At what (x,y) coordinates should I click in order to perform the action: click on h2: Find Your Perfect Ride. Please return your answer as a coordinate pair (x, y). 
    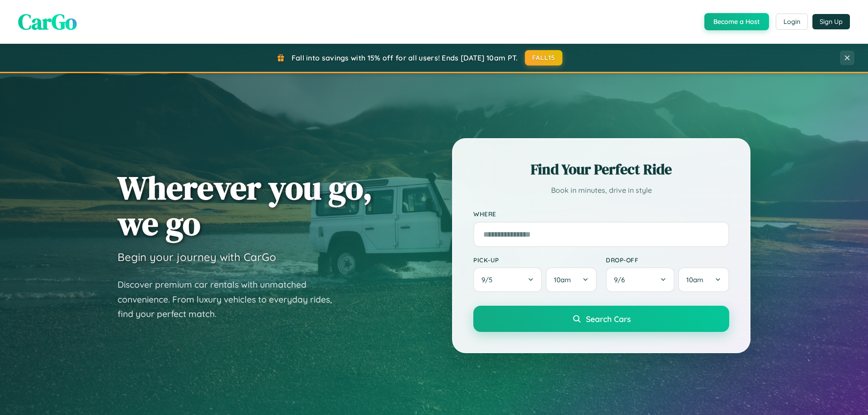
    Looking at the image, I should click on (601, 169).